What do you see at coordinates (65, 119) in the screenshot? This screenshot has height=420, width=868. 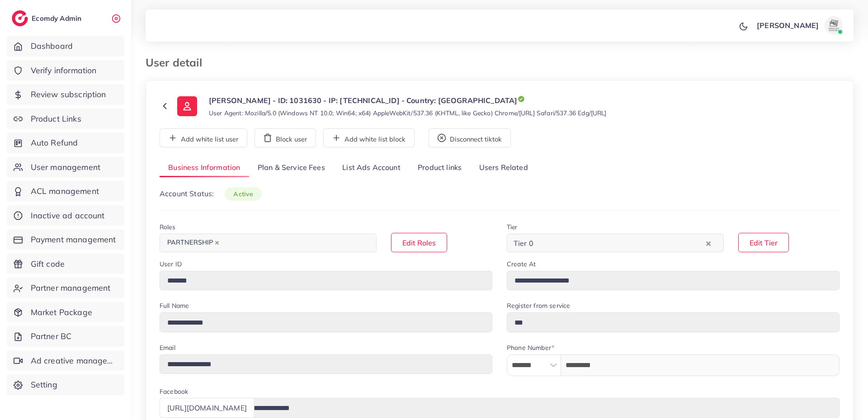 I see `a: Product Links` at bounding box center [65, 119].